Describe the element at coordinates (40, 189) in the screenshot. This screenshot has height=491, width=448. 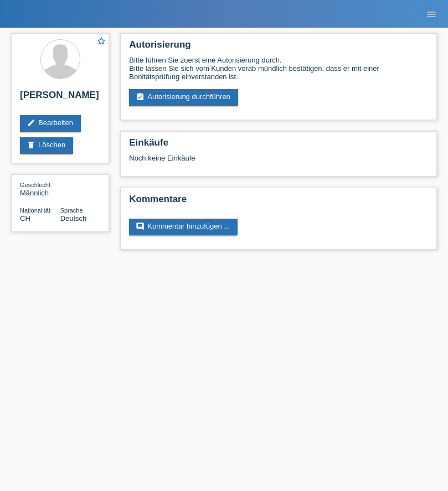
I see `div: Männlich` at that location.